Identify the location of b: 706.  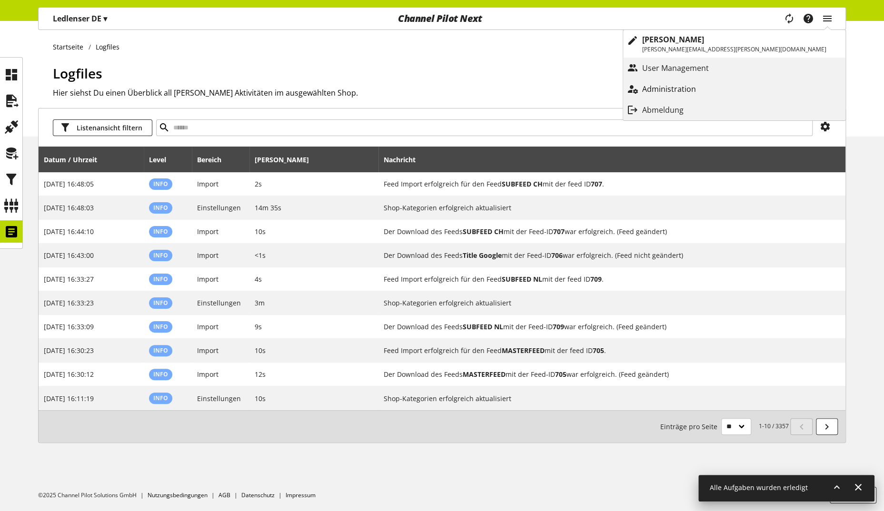
(557, 255).